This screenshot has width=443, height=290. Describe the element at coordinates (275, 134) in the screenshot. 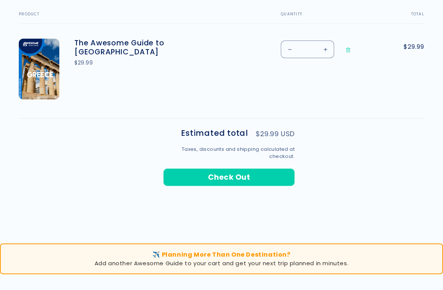

I see `p: $29.99 USD` at that location.